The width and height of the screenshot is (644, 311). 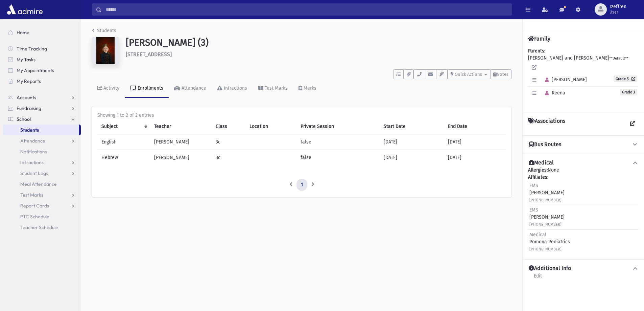 What do you see at coordinates (234, 88) in the screenshot?
I see `div: Infractions` at bounding box center [234, 88].